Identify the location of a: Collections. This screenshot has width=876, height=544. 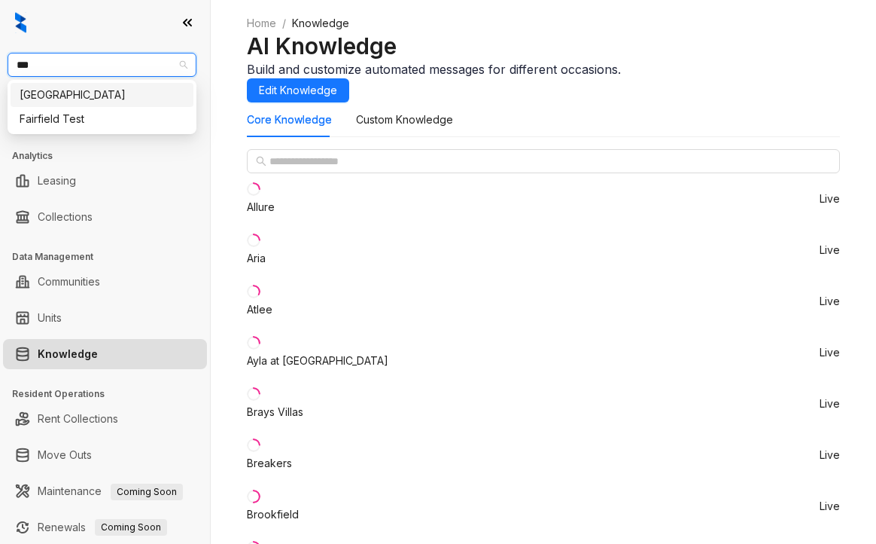
(65, 217).